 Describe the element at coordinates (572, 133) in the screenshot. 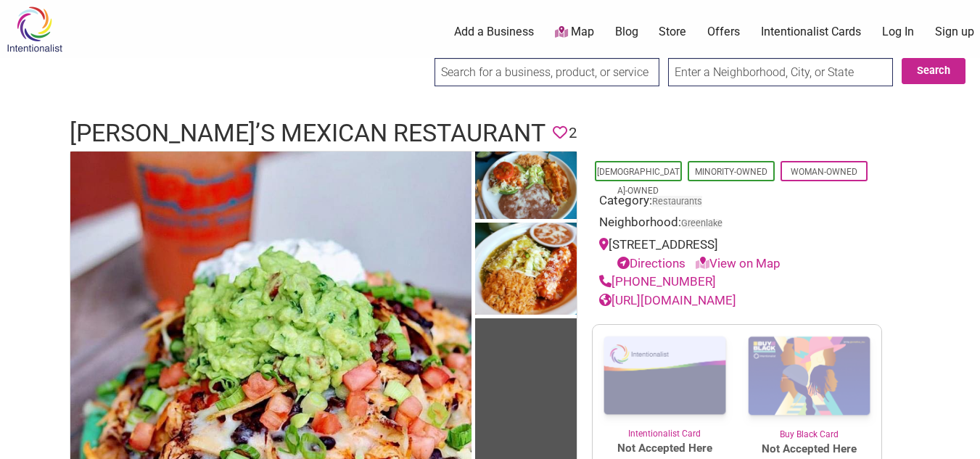

I see `span: 2` at that location.